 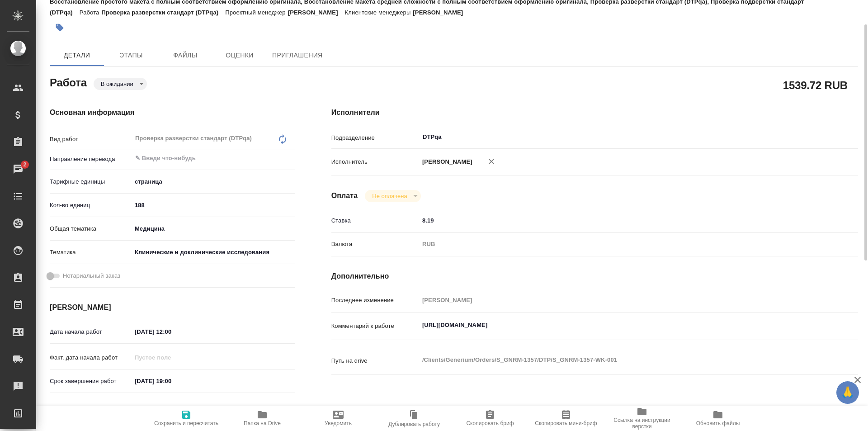 I want to click on button: Добавить тэг, so click(x=59, y=28).